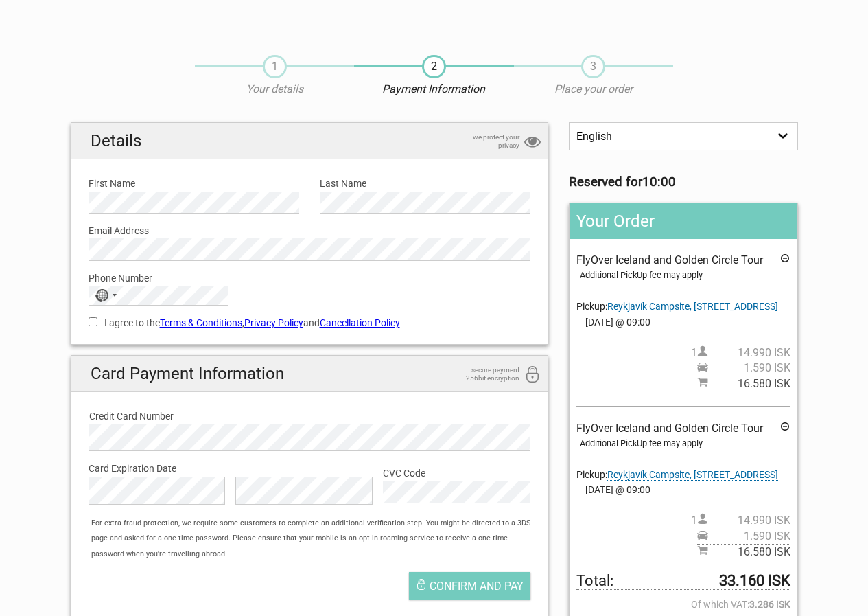  What do you see at coordinates (201, 323) in the screenshot?
I see `a: Terms & Conditions` at bounding box center [201, 323].